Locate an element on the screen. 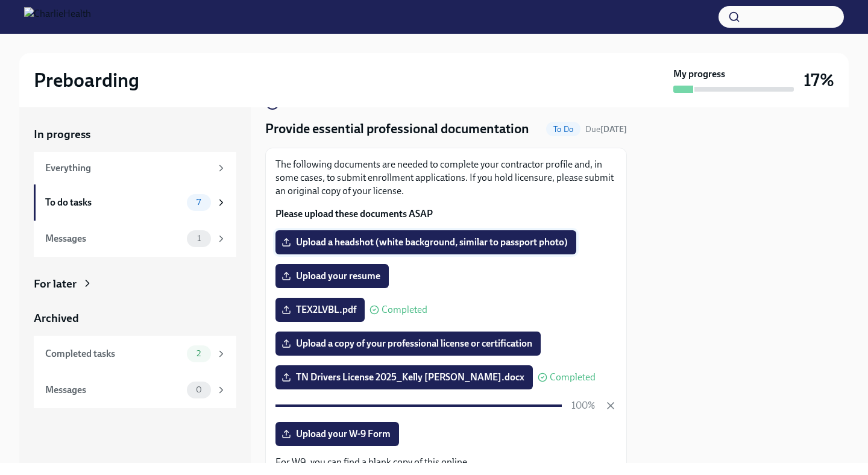 The height and width of the screenshot is (475, 868). a: In progress is located at coordinates (135, 134).